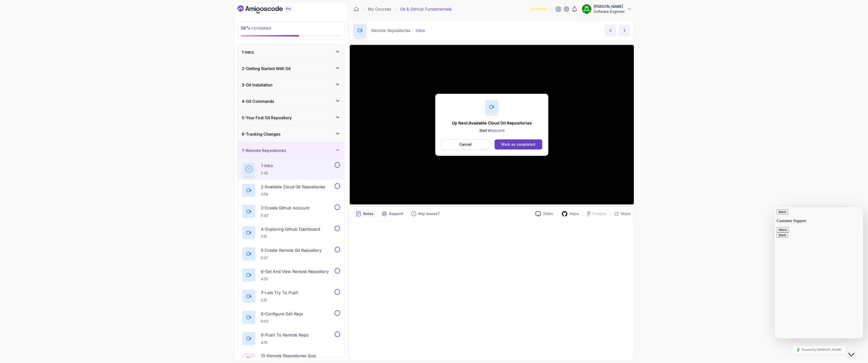  What do you see at coordinates (44, 23) in the screenshot?
I see `div: secondary` at bounding box center [44, 23].